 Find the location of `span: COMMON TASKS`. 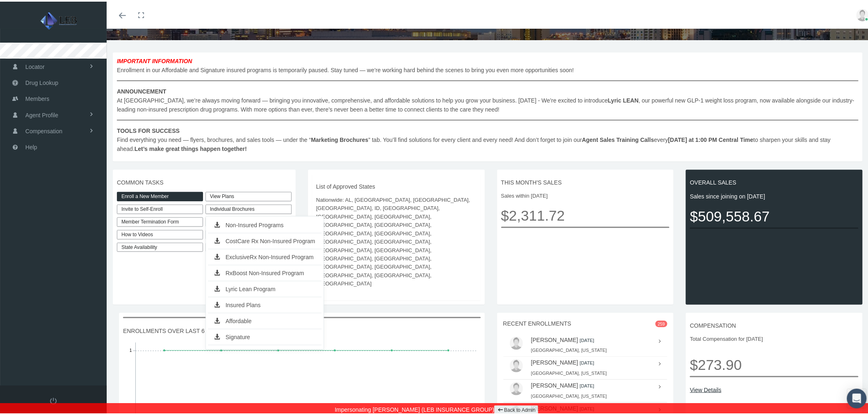

span: COMMON TASKS is located at coordinates (205, 181).